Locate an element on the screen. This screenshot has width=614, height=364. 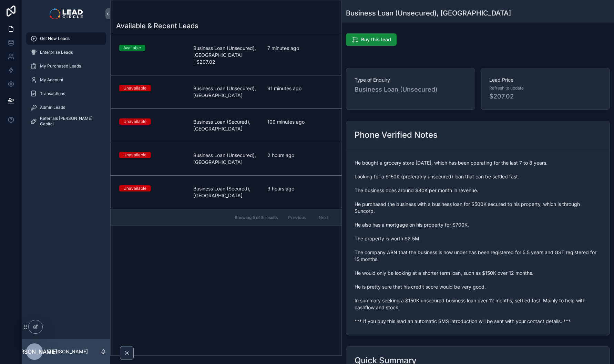
span: Type of Enquiry is located at coordinates (410, 80).